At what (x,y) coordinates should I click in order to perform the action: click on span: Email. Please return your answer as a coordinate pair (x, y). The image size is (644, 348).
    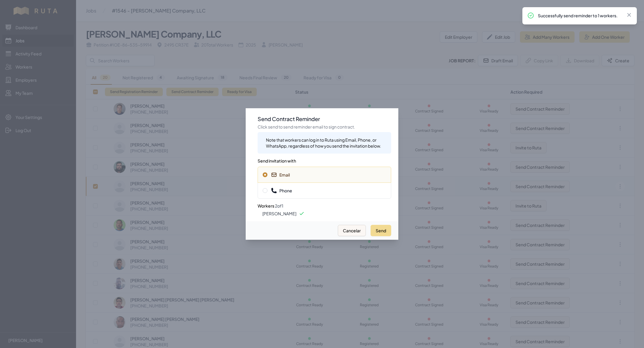
    Looking at the image, I should click on (280, 175).